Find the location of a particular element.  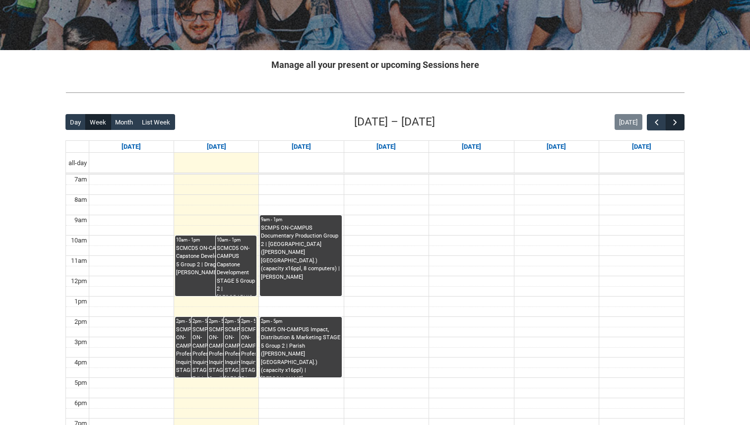

a: Go to August 18, 2025 is located at coordinates (216, 147).